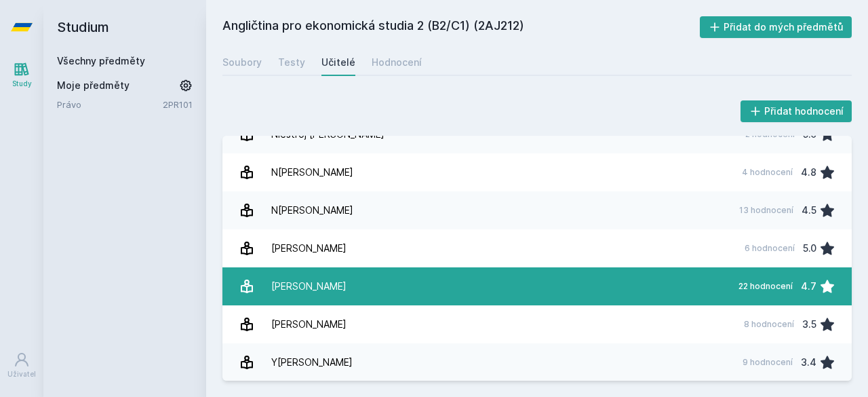 The image size is (868, 397). What do you see at coordinates (809, 210) in the screenshot?
I see `div: 4.5` at bounding box center [809, 210].